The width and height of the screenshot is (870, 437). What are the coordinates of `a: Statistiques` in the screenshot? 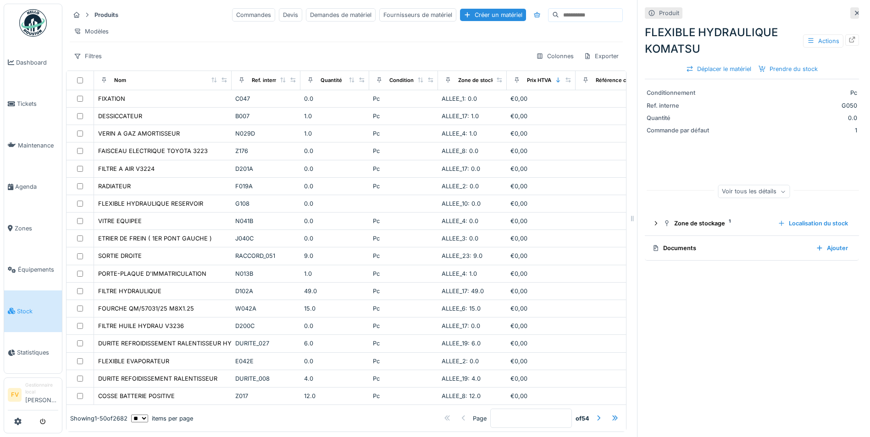 It's located at (33, 353).